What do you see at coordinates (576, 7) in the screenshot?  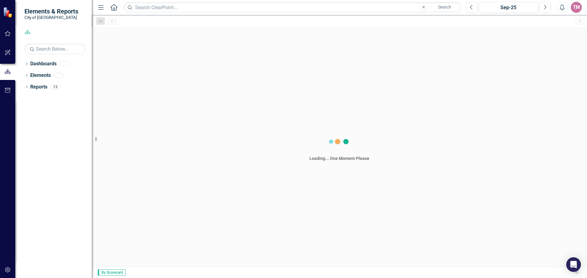 I see `div: TM` at bounding box center [576, 7].